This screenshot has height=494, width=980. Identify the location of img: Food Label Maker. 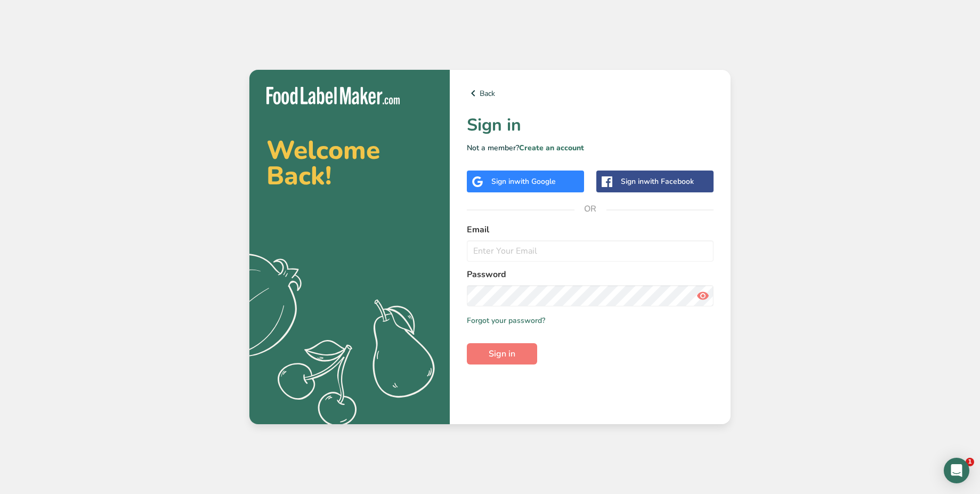
(333, 95).